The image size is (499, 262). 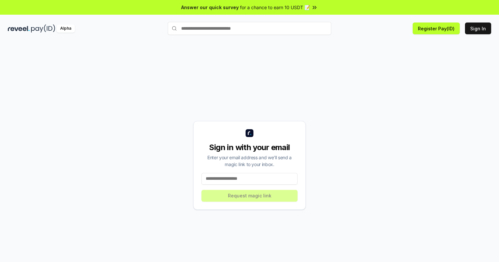 What do you see at coordinates (249, 133) in the screenshot?
I see `img: logo_small` at bounding box center [249, 133].